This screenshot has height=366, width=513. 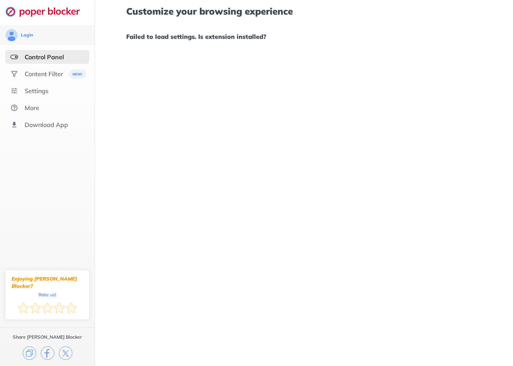 I want to click on img: menuBanner.svg, so click(x=77, y=74).